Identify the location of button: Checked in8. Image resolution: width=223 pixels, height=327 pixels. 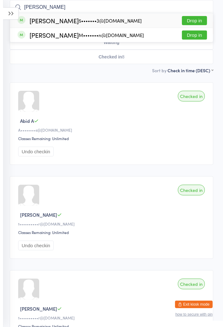
(112, 57).